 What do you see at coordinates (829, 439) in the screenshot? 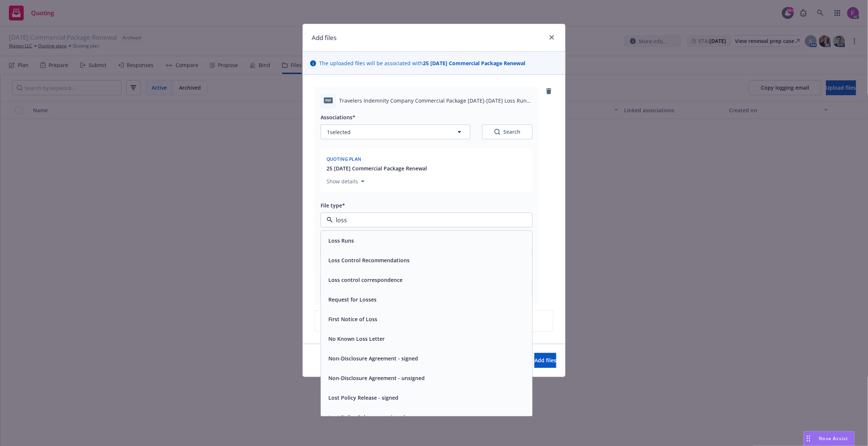
I see `button: Nova Assist` at bounding box center [829, 439].